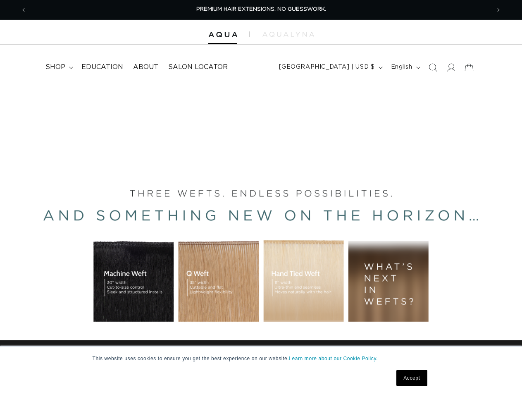 The height and width of the screenshot is (397, 522). Describe the element at coordinates (55, 67) in the screenshot. I see `span: shop` at that location.